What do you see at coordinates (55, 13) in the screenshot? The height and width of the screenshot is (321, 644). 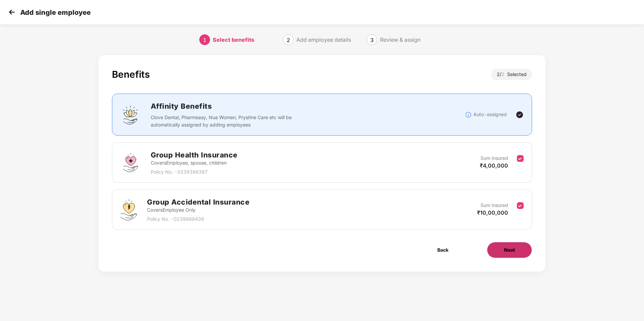 I see `p: Add single employee` at bounding box center [55, 13].